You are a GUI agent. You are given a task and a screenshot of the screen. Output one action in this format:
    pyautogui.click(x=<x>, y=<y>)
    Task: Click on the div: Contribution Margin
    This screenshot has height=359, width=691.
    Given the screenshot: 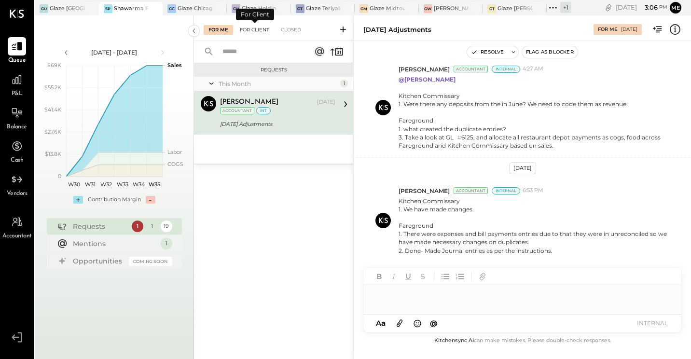 What is the action you would take?
    pyautogui.click(x=114, y=200)
    